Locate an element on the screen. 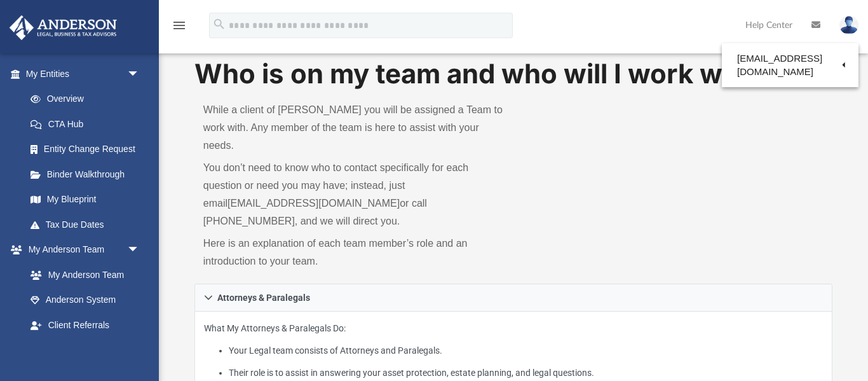  h1: Who is on my team and who will I work with: is located at coordinates (514, 74).